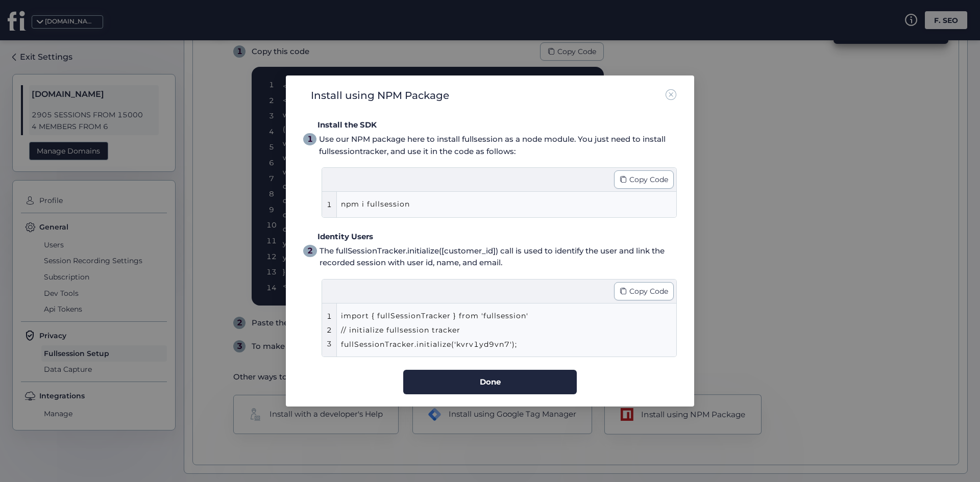  Describe the element at coordinates (329, 344) in the screenshot. I see `div: 3` at that location.